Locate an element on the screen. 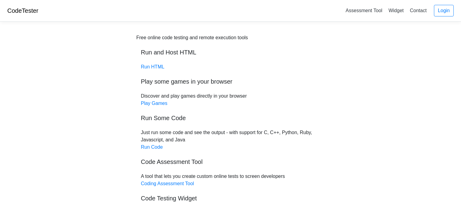 This screenshot has width=461, height=208. a: Run HTML is located at coordinates (153, 67).